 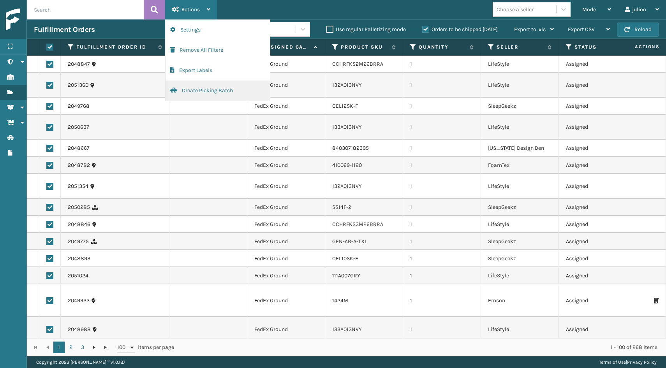 I want to click on a: 2048893, so click(x=79, y=259).